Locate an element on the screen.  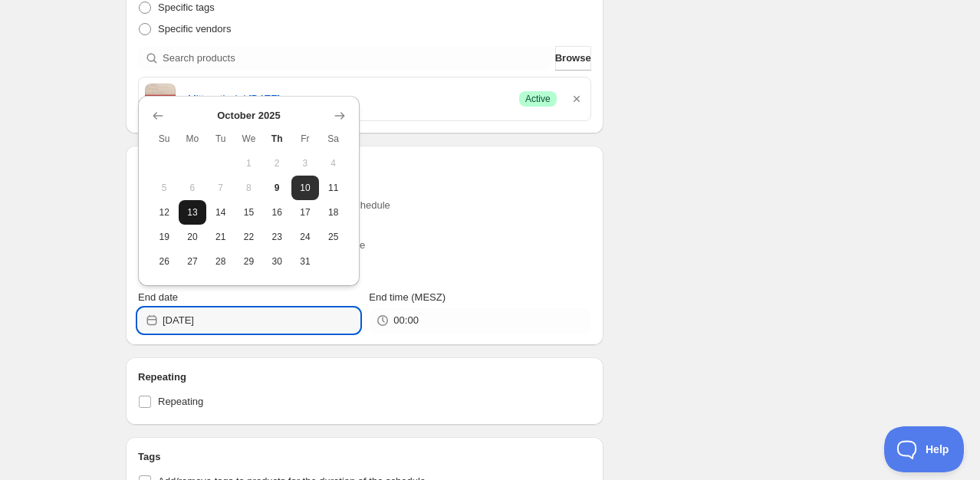
span: 29 is located at coordinates (248, 262).